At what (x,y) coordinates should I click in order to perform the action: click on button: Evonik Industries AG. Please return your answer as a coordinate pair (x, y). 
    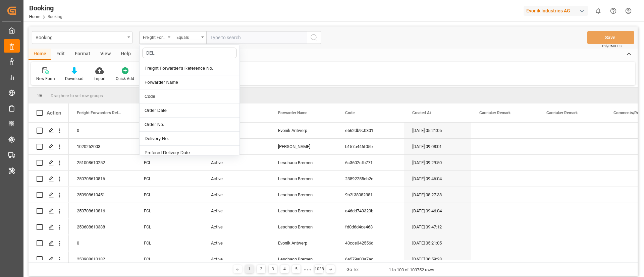
    Looking at the image, I should click on (557, 10).